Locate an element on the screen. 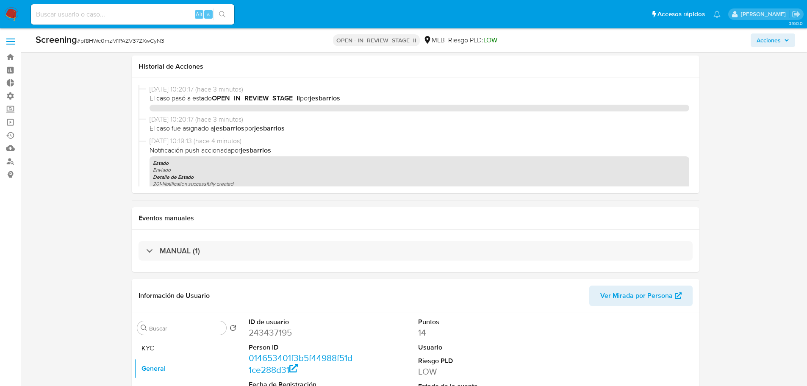 The height and width of the screenshot is (386, 807). input: Buscar is located at coordinates (186, 328).